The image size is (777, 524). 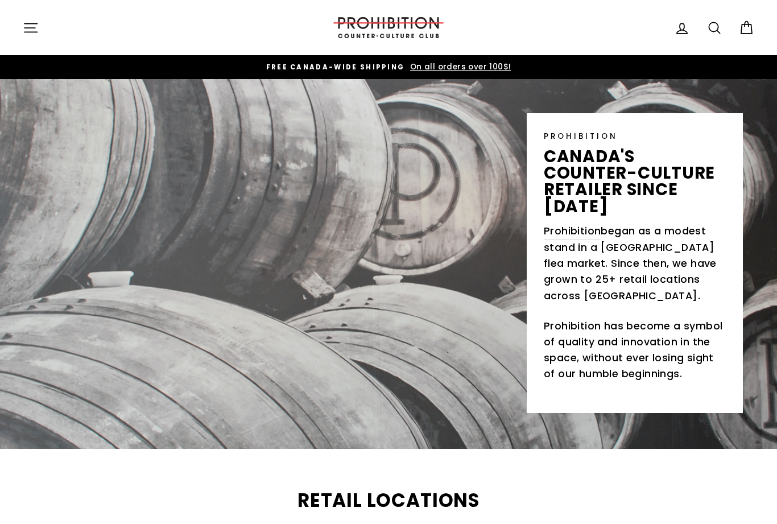 What do you see at coordinates (336, 67) in the screenshot?
I see `span: FREE CANADA-WIDE SHIPPING` at bounding box center [336, 67].